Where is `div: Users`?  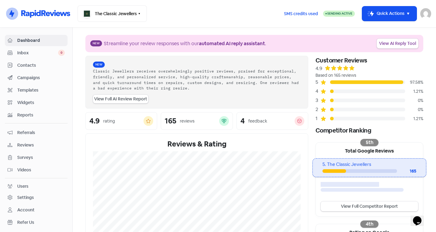
div: Users is located at coordinates (23, 186).